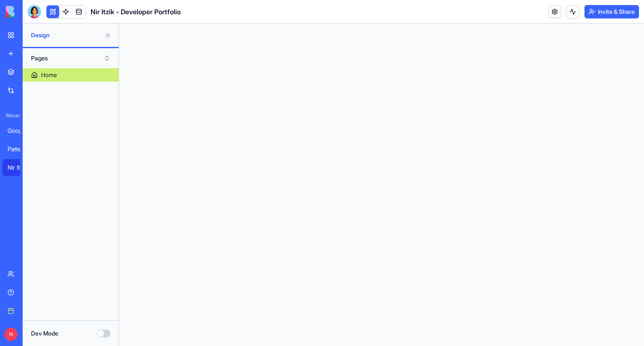  I want to click on label: Dev Mode, so click(44, 333).